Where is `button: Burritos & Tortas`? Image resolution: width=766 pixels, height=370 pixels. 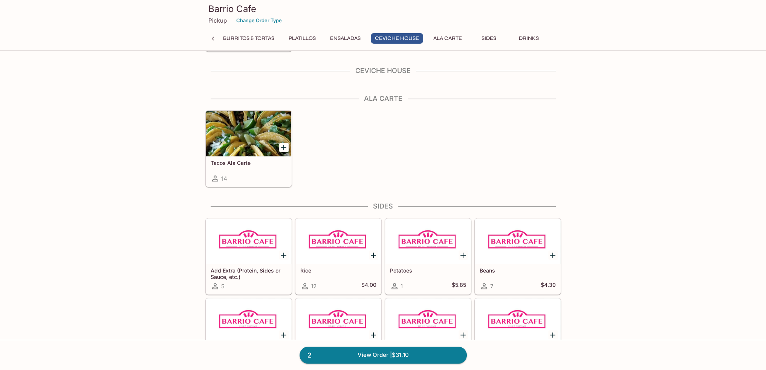 button: Burritos & Tortas is located at coordinates (249, 38).